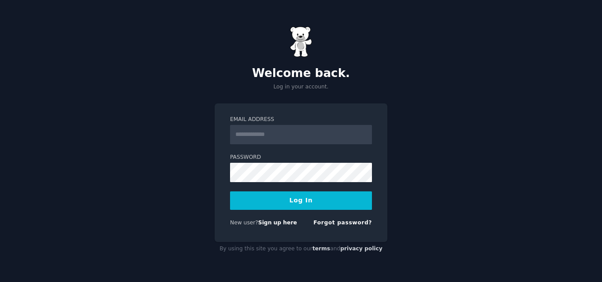  I want to click on label: Password, so click(301, 158).